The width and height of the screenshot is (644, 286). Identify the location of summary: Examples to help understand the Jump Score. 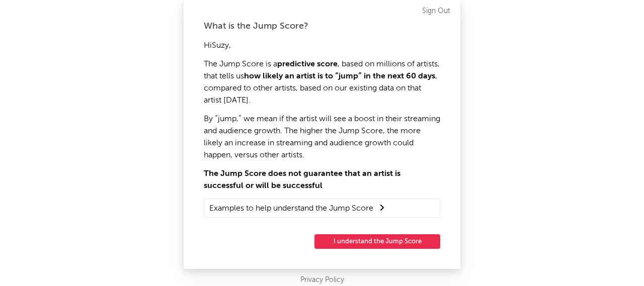
(322, 209).